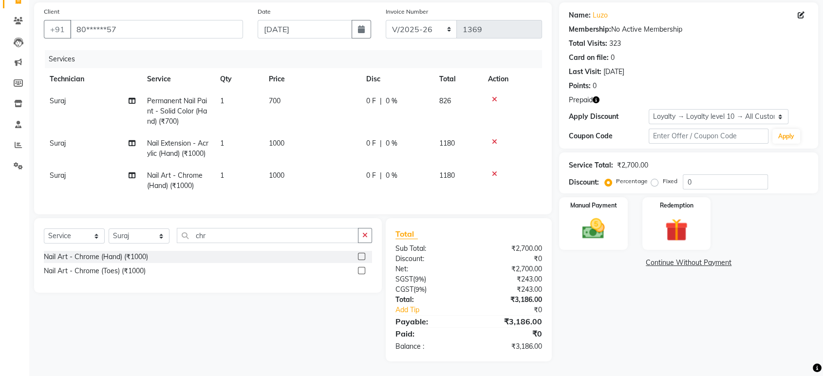 The height and width of the screenshot is (376, 823). I want to click on div: Sub Total:, so click(428, 248).